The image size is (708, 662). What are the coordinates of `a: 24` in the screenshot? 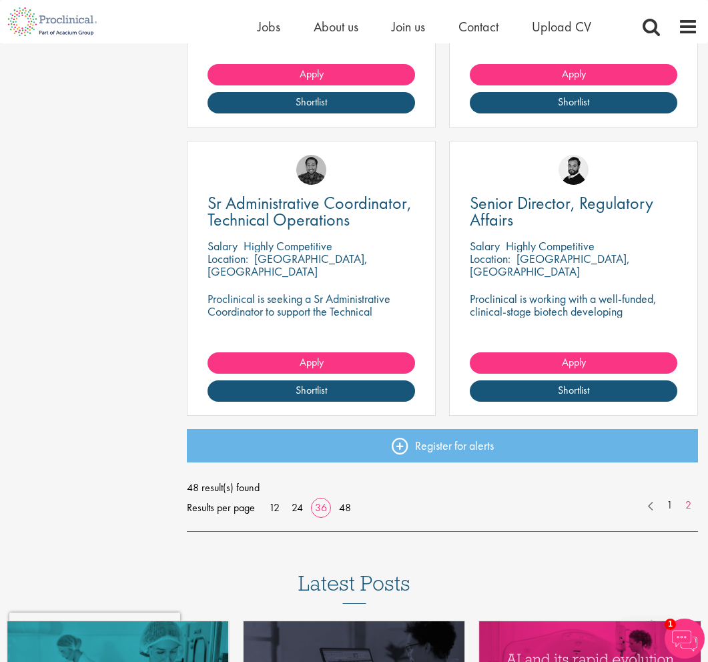 It's located at (297, 507).